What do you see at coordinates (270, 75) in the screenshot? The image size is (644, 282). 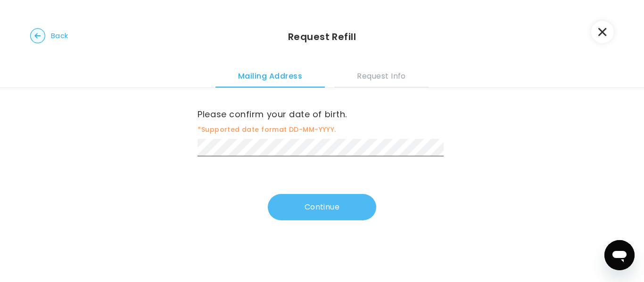 I see `button: Mailing Address` at bounding box center [270, 75].